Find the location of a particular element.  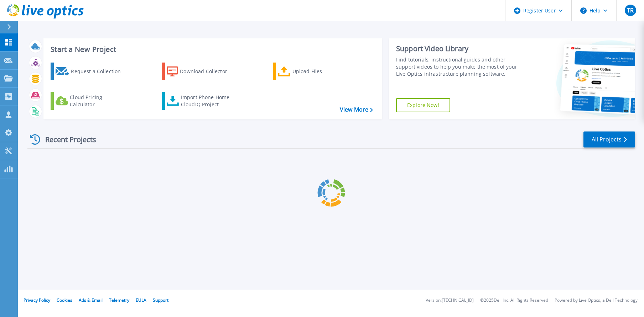

li: Powered by Live Optics, a Dell Technology is located at coordinates (595, 301).